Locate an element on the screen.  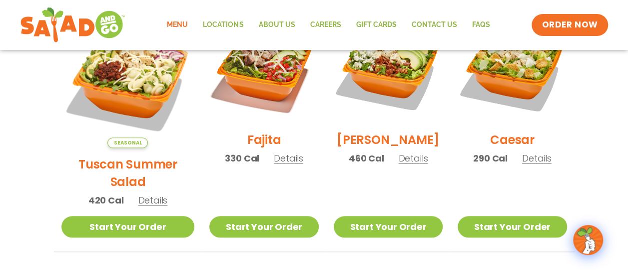
img: Product photo for Cobb Salad is located at coordinates (388, 69).